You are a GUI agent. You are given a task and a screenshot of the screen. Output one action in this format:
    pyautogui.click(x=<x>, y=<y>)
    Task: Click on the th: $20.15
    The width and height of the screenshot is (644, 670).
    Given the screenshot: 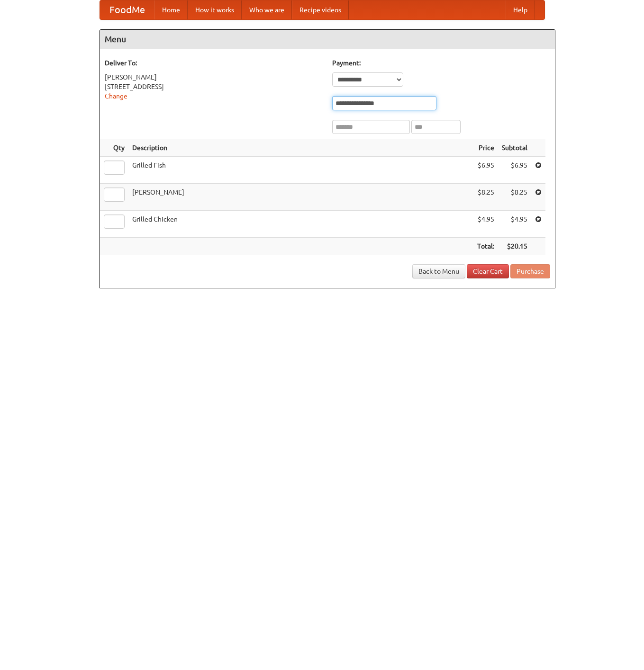 What is the action you would take?
    pyautogui.click(x=514, y=247)
    